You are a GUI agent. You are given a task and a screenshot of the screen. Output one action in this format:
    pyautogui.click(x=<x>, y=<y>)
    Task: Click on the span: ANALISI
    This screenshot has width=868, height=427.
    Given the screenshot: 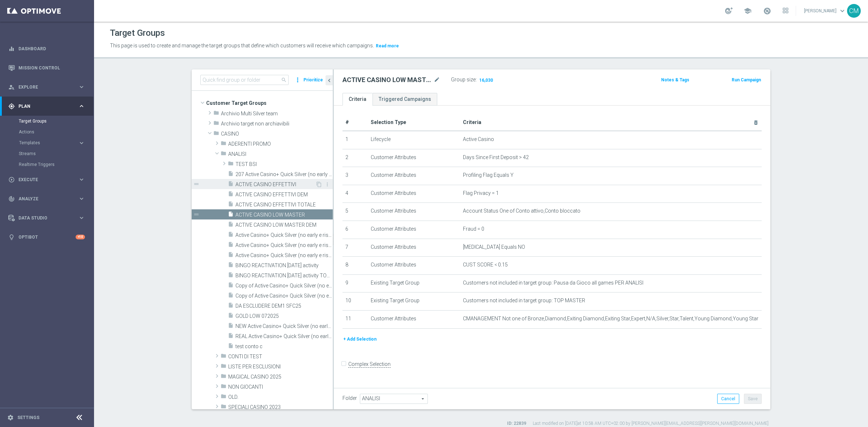 What is the action you would take?
    pyautogui.click(x=280, y=154)
    